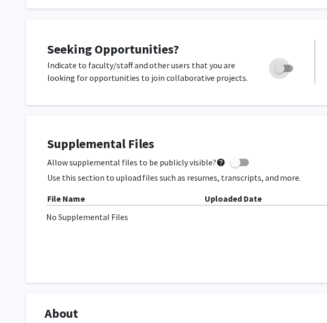 The image size is (327, 323). What do you see at coordinates (61, 313) in the screenshot?
I see `span: About` at bounding box center [61, 313].